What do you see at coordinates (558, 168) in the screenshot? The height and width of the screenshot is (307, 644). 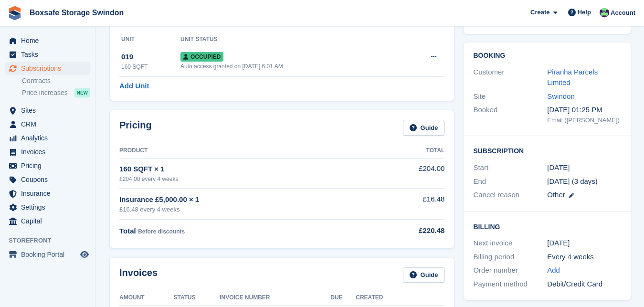 I see `time: 2024-06-12 23:00:00 UTC` at bounding box center [558, 168].